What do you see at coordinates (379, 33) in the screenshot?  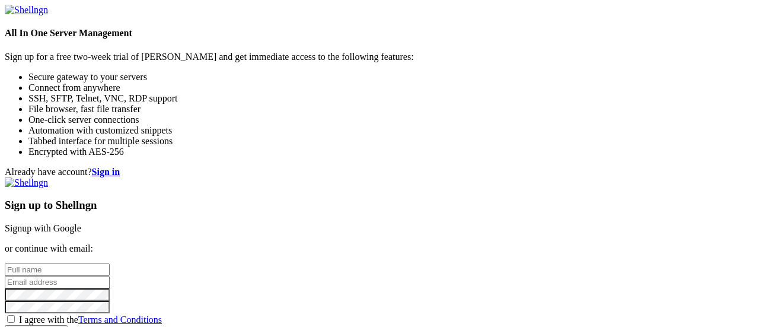 I see `h4: All In One Server Management` at bounding box center [379, 33].